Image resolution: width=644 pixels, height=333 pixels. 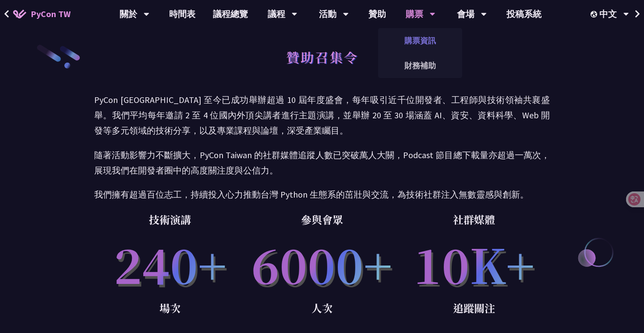 What do you see at coordinates (20, 14) in the screenshot?
I see `img: Home icon of PyCon TW 2025` at bounding box center [20, 14].